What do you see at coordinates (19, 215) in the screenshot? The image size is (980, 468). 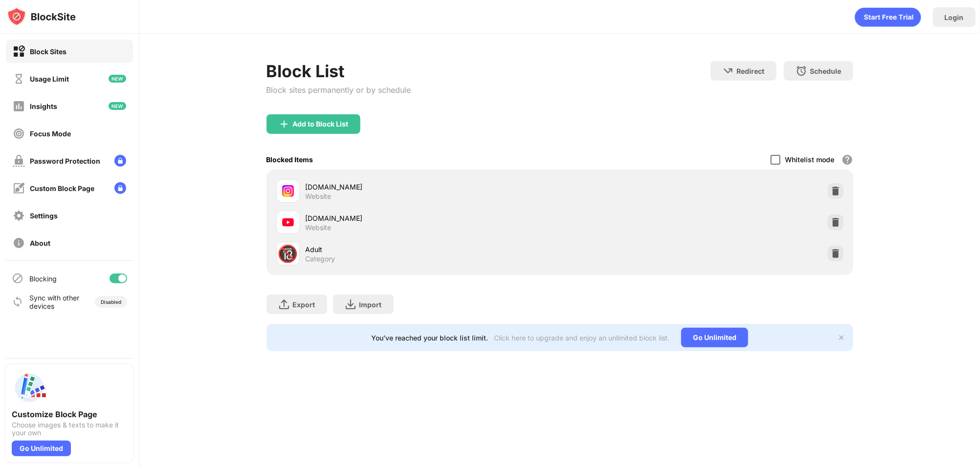 I see `img: settings-off.svg` at bounding box center [19, 215].